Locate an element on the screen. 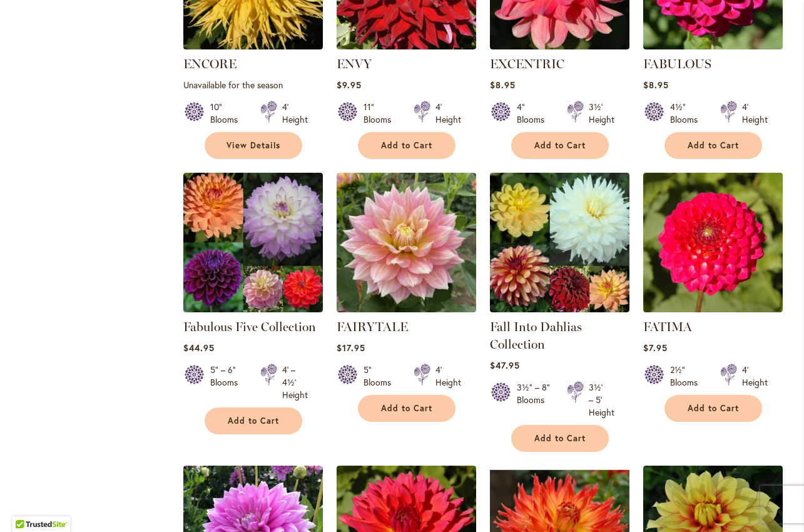  span: $47.95 is located at coordinates (505, 365).